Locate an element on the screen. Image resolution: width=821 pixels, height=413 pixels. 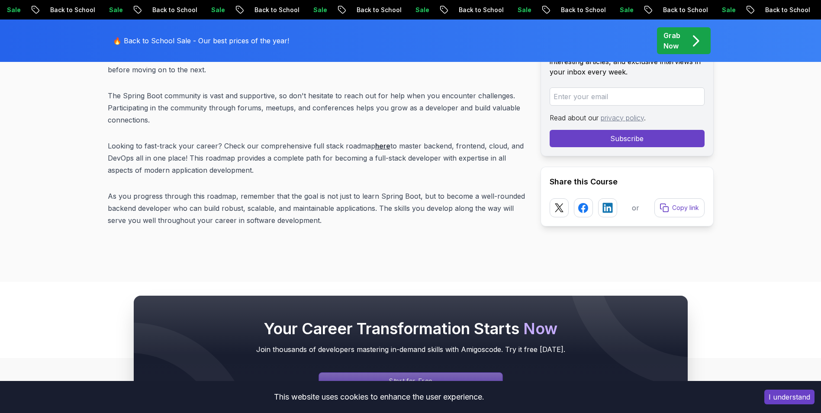
p: The Spring Boot community is vast and supportive, so don't hesitate to reach out for help when yo... is located at coordinates (317, 108).